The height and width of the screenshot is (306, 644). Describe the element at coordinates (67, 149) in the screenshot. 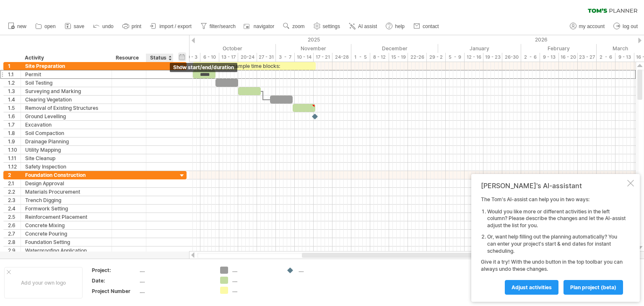

I see `div: Utility Mapping` at that location.